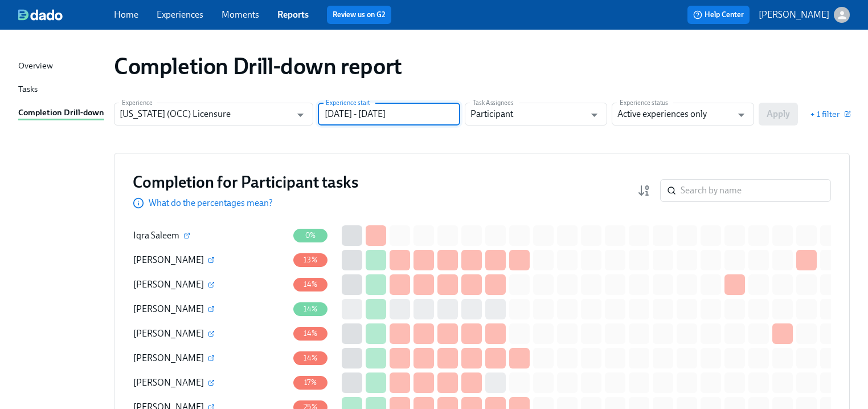 This screenshot has height=409, width=868. What do you see at coordinates (40, 15) in the screenshot?
I see `img: dado` at bounding box center [40, 15].